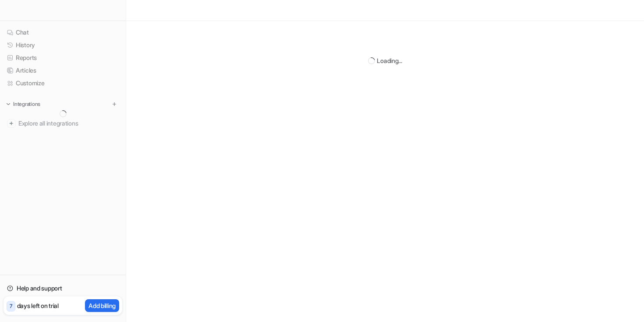  Describe the element at coordinates (62, 83) in the screenshot. I see `a: Customize` at that location.